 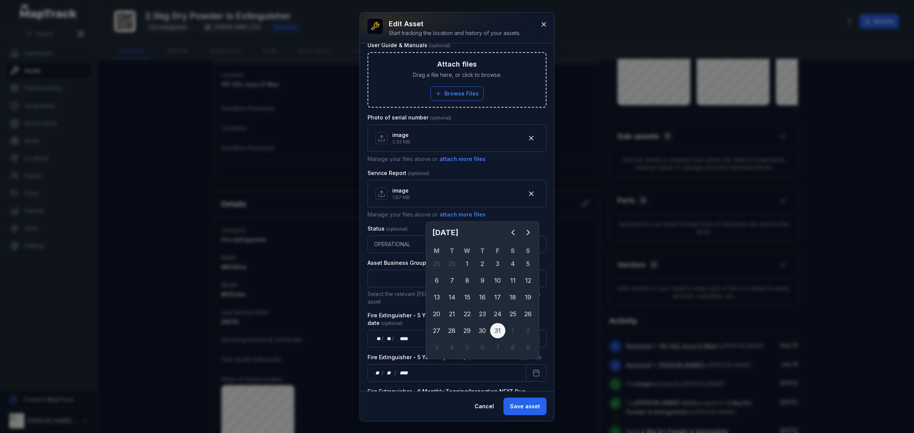 What do you see at coordinates (483, 297) in the screenshot?
I see `div: 16` at bounding box center [483, 297].